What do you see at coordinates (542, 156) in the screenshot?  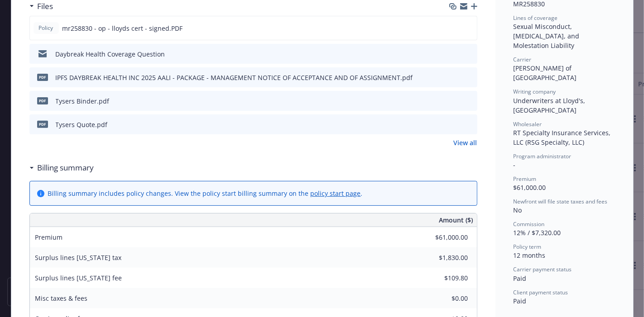 I see `span: Program administrator` at bounding box center [542, 156].